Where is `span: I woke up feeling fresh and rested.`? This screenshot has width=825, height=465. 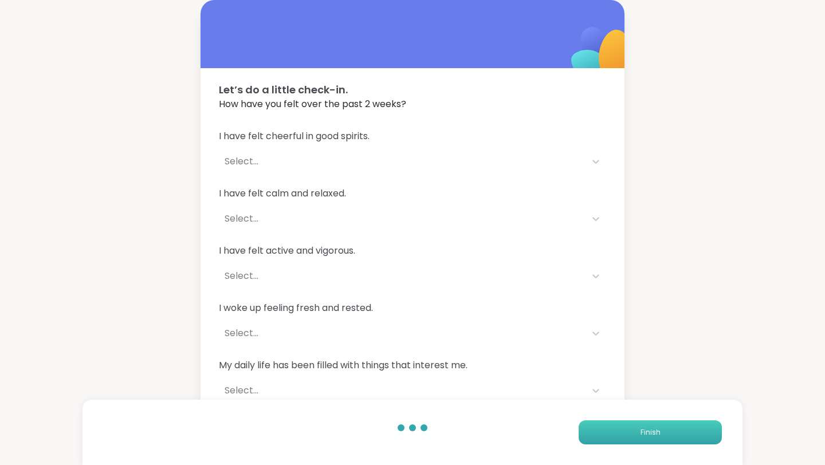 span: I woke up feeling fresh and rested. is located at coordinates (413, 308).